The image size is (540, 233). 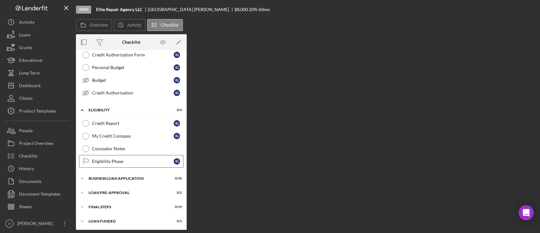 I want to click on a: Clients, so click(x=38, y=98).